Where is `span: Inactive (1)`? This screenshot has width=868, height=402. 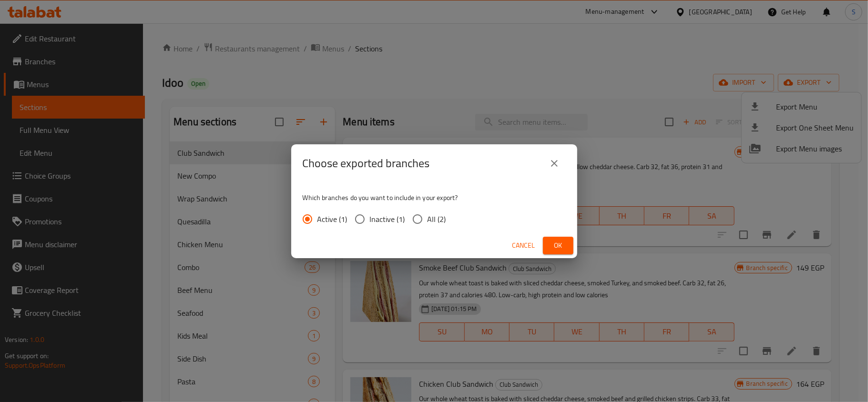
span: Inactive (1) is located at coordinates (387, 219).